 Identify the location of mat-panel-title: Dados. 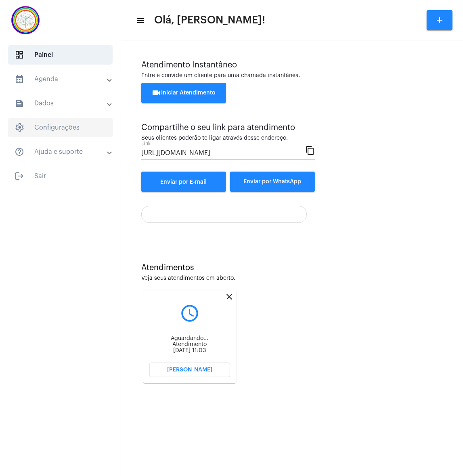
(61, 104).